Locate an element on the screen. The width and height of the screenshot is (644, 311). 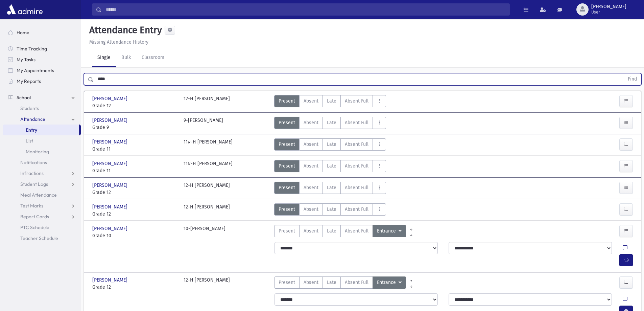
span: Infractions is located at coordinates (32, 173).